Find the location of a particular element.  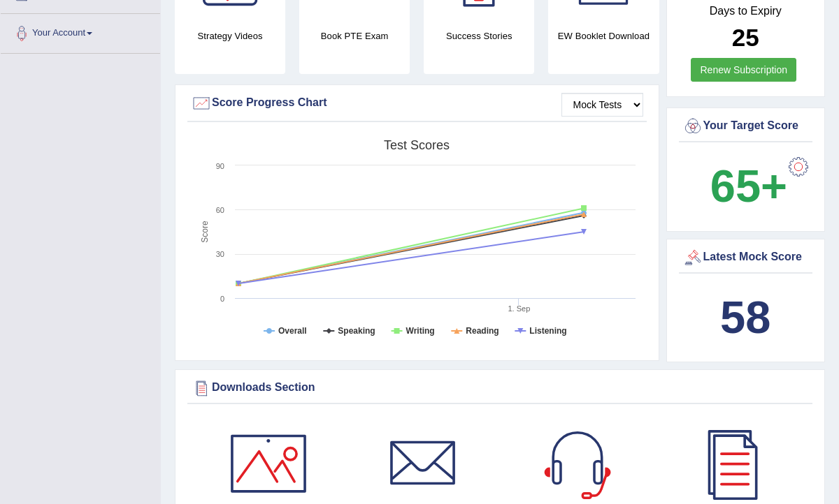

h4: EW Booklet Download is located at coordinates (604, 36).